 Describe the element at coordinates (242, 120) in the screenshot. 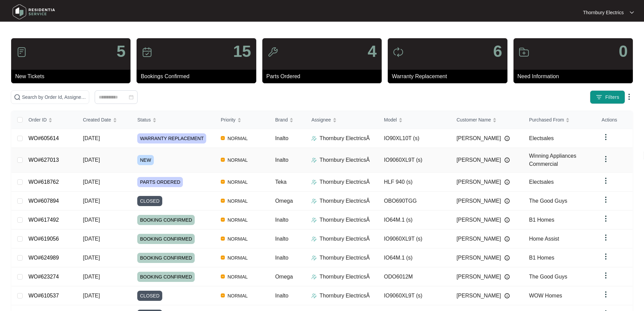

I see `th: Priority` at that location.